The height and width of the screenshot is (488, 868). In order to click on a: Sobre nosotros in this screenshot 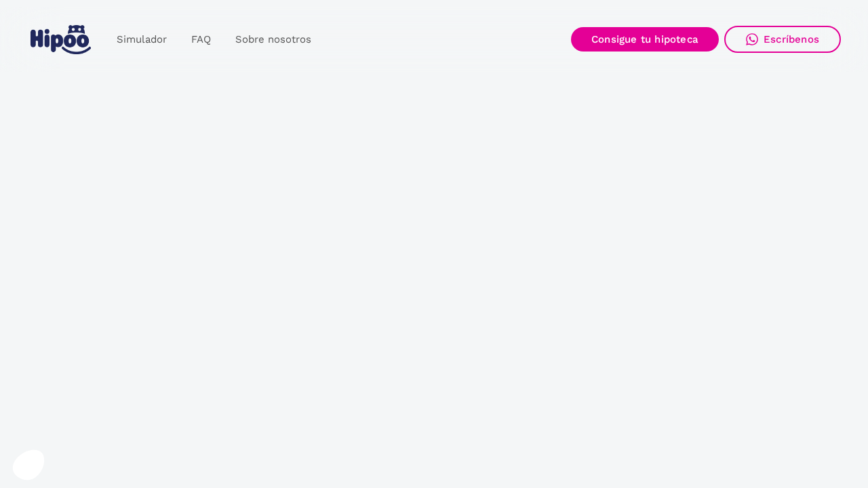, I will do `click(274, 39)`.